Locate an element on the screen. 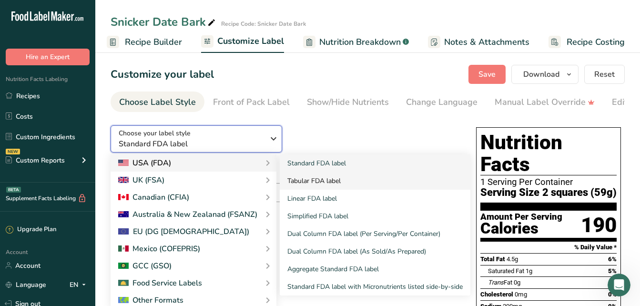  div: GCC (GSO) is located at coordinates (145, 266).